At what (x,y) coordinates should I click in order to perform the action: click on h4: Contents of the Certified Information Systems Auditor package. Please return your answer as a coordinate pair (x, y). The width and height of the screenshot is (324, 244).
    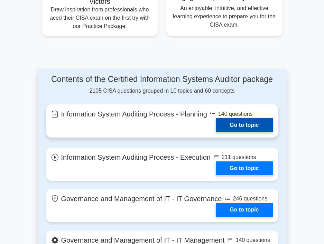
    Looking at the image, I should click on (162, 80).